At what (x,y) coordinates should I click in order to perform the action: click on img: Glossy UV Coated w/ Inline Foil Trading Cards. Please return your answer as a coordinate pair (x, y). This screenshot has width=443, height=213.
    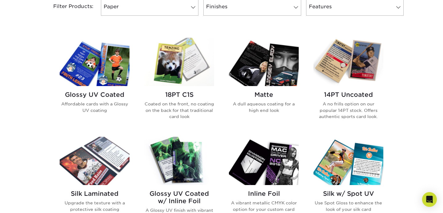
    Looking at the image, I should click on (179, 161).